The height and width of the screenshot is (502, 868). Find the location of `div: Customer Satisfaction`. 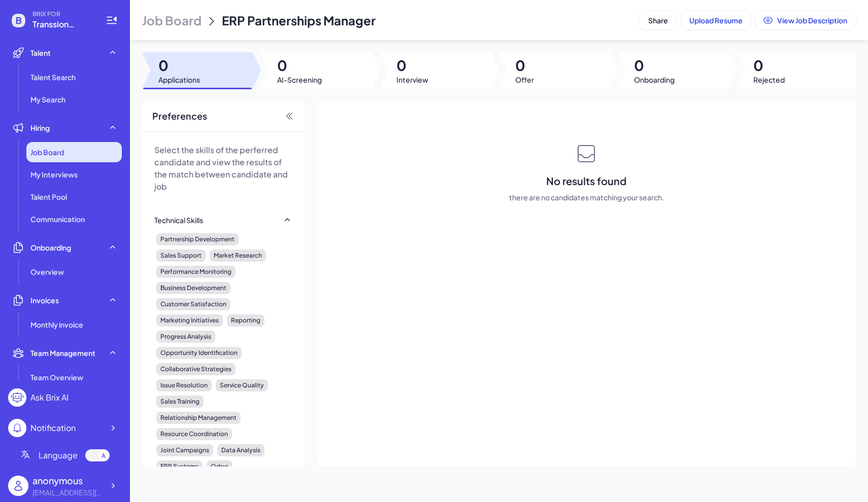

div: Customer Satisfaction is located at coordinates (193, 304).